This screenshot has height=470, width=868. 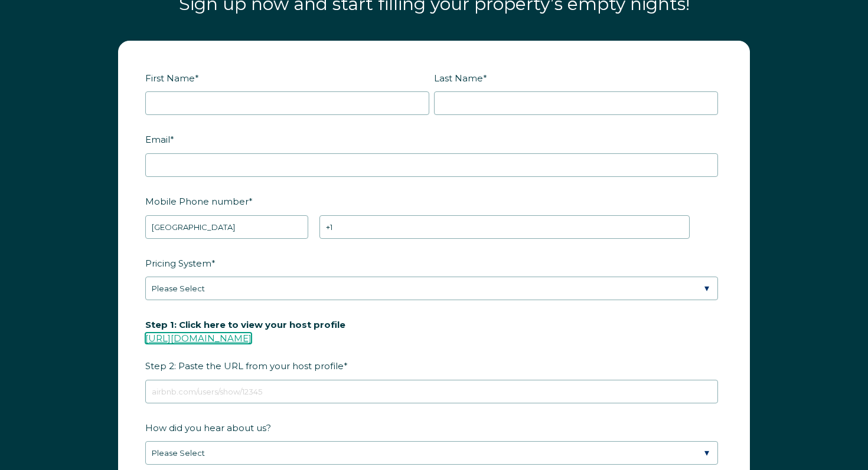 What do you see at coordinates (245, 324) in the screenshot?
I see `span: Step 1: Click here to view your host profile` at bounding box center [245, 324].